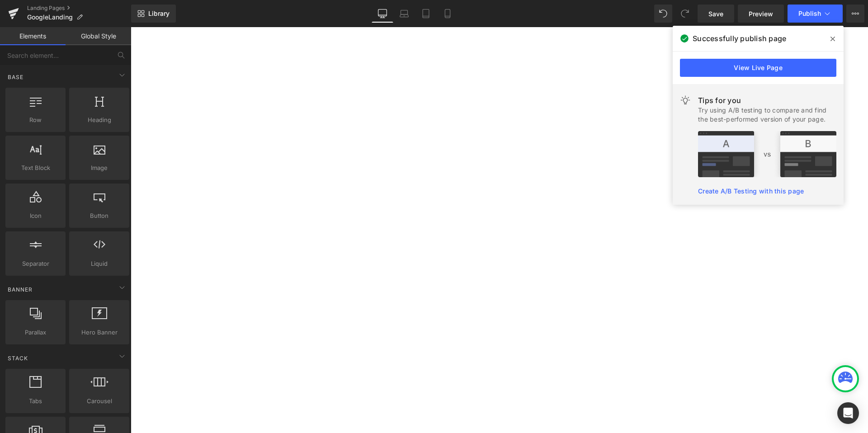  What do you see at coordinates (739, 38) in the screenshot?
I see `span: Successfully publish page` at bounding box center [739, 38].